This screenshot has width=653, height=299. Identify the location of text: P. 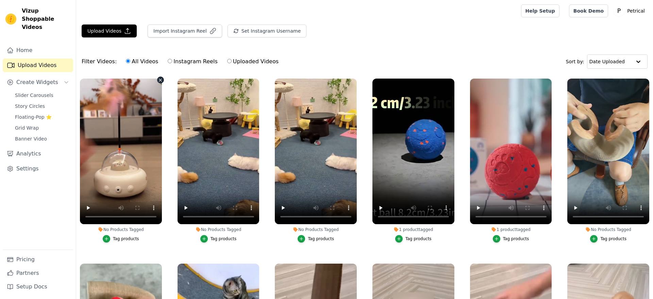
(619, 11).